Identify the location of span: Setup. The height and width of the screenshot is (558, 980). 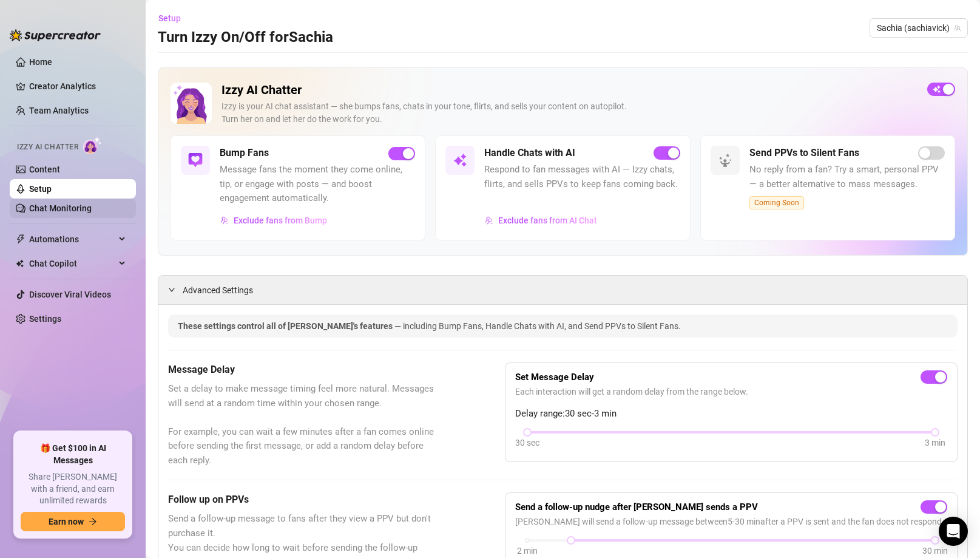
(169, 18).